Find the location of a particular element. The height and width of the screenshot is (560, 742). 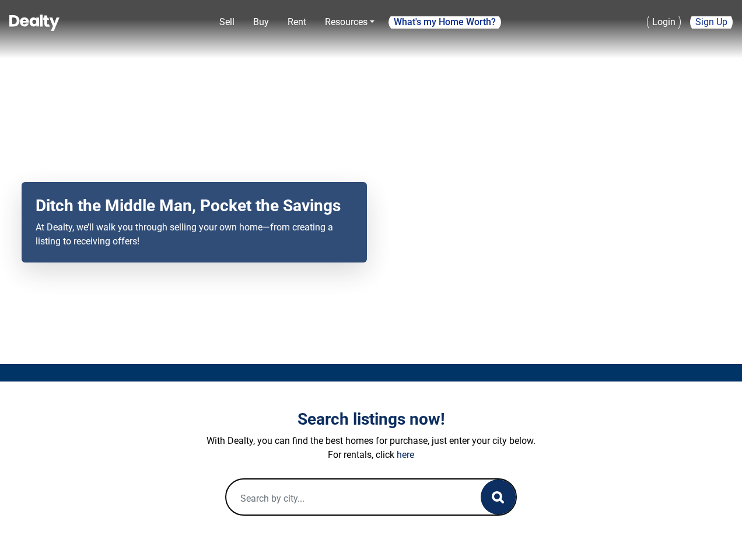

a: Sign Up is located at coordinates (710, 22).